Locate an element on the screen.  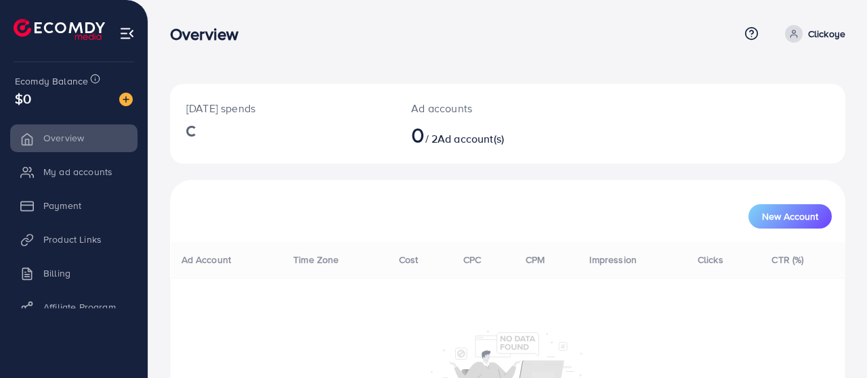
span: New Account is located at coordinates (789, 217).